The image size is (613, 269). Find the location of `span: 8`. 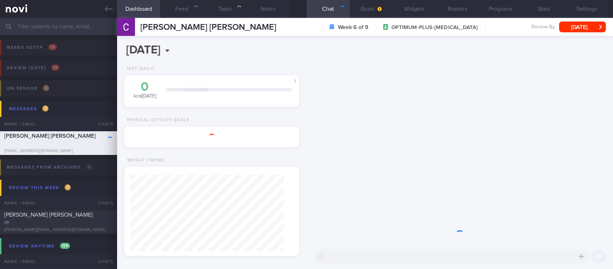

span: 8 is located at coordinates (46, 88).